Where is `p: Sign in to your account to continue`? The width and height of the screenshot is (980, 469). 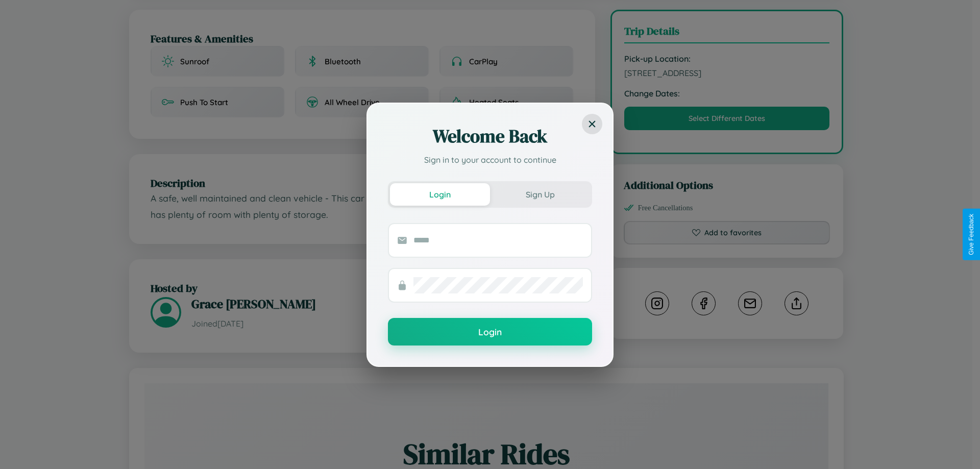 p: Sign in to your account to continue is located at coordinates (490, 160).